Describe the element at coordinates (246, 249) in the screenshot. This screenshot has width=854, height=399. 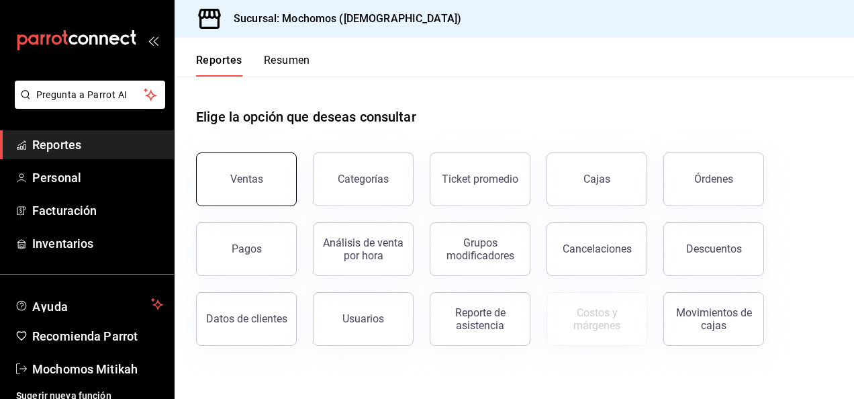
I see `button: Pagos` at that location.